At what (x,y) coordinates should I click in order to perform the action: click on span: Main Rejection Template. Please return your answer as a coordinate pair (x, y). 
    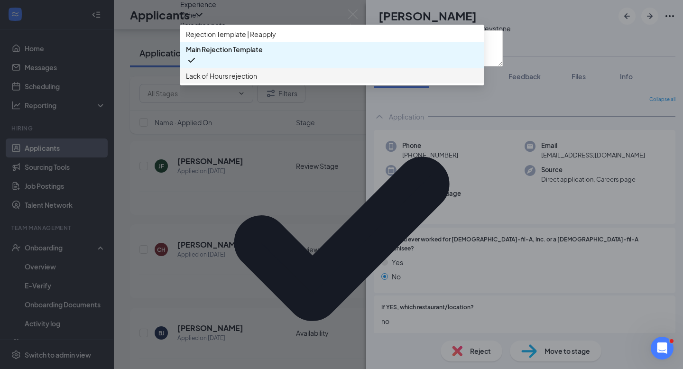
    Looking at the image, I should click on (224, 49).